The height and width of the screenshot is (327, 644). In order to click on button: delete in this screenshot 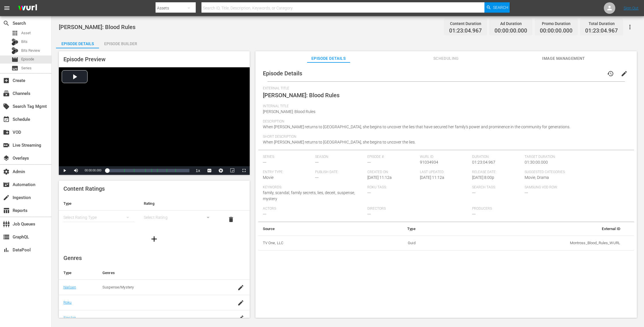, I will do `click(231, 219)`.